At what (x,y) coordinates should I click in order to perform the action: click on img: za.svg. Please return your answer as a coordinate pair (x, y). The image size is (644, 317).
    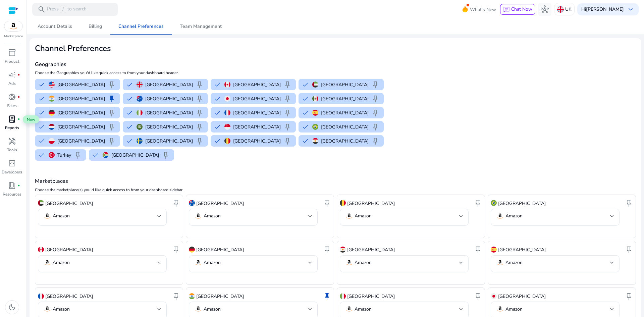
    Looking at the image, I should click on (106, 155).